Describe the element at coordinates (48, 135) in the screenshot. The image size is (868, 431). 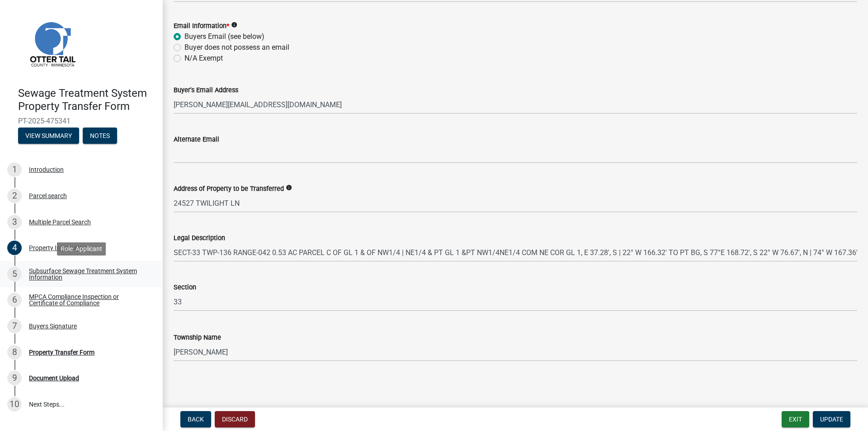
I see `button: View Summary` at that location.